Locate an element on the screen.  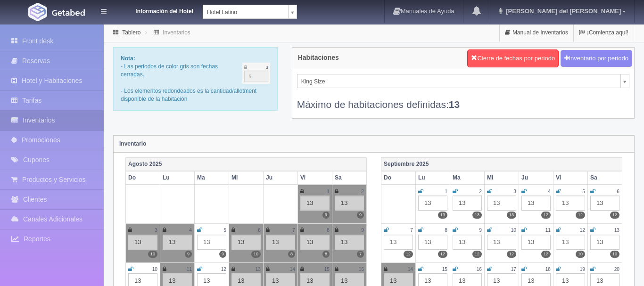
img: cutoff.png is located at coordinates (256, 73).